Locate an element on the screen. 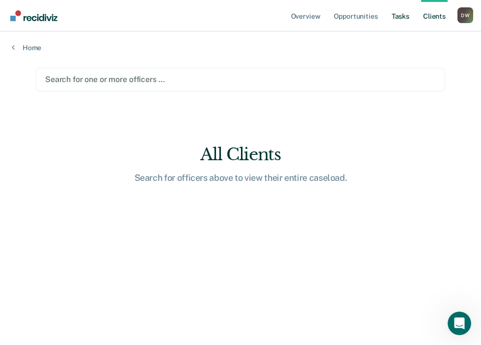  div: Search for officers above to view their entire caseload. is located at coordinates (241, 178).